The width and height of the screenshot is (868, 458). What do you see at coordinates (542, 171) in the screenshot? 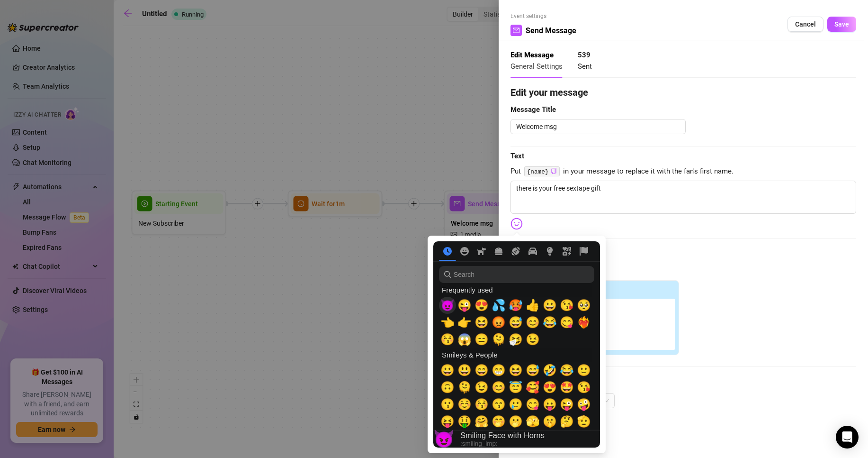
I see `code: {name}` at bounding box center [542, 171].